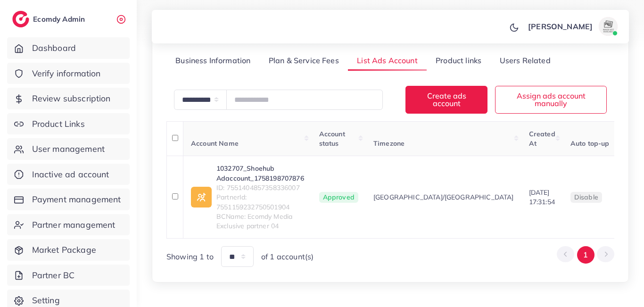 The width and height of the screenshot is (644, 307). I want to click on a: User management, so click(68, 149).